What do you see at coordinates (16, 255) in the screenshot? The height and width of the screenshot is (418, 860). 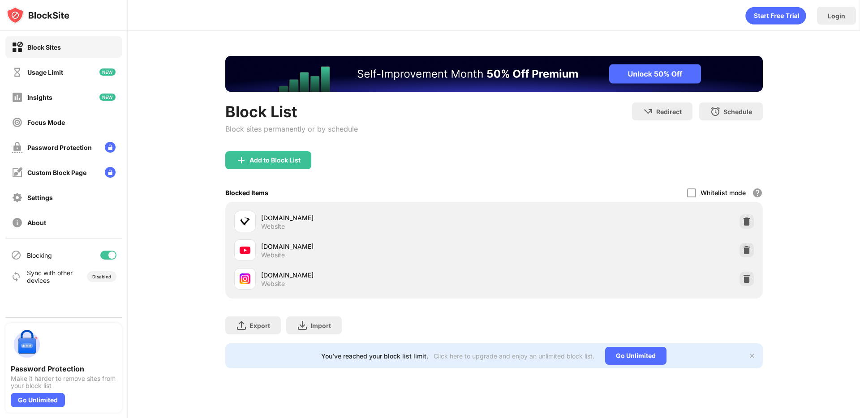 I see `img: blocking-icon.svg` at bounding box center [16, 255].